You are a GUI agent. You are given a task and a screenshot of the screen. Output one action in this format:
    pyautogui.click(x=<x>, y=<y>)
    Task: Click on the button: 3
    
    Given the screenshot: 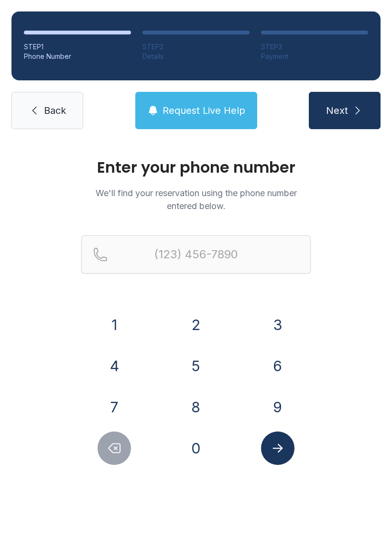 What is the action you would take?
    pyautogui.click(x=278, y=325)
    